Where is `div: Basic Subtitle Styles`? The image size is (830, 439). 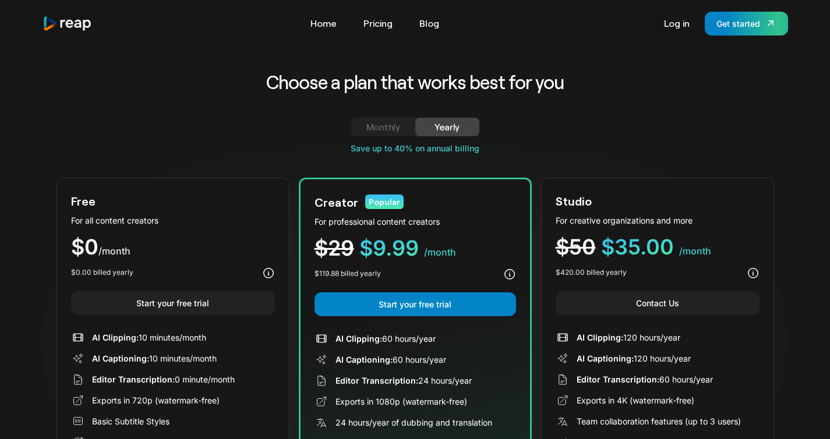
div: Basic Subtitle Styles is located at coordinates (131, 421).